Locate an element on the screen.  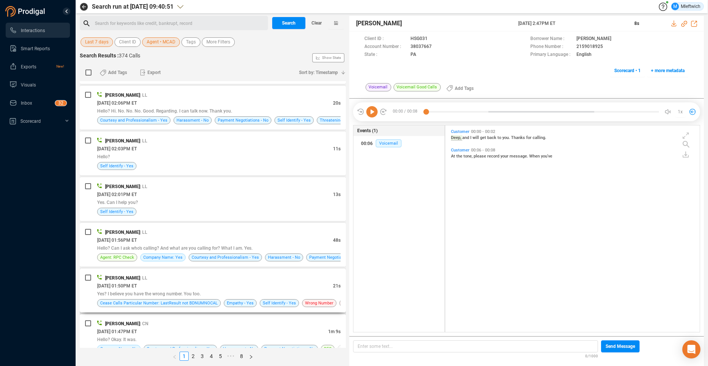
span: Wrong Number is located at coordinates (319, 303).